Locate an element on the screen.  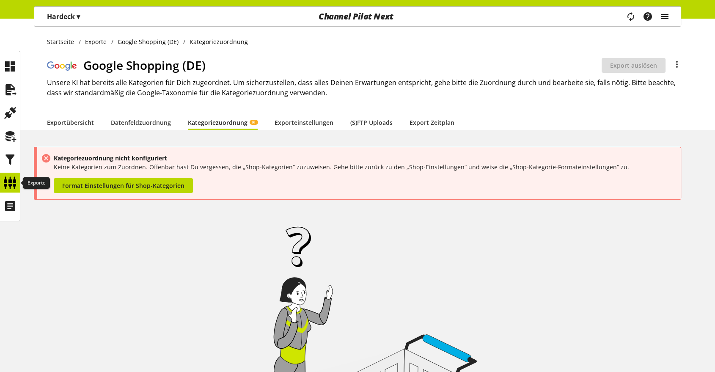
span: Exporte is located at coordinates (96, 41).